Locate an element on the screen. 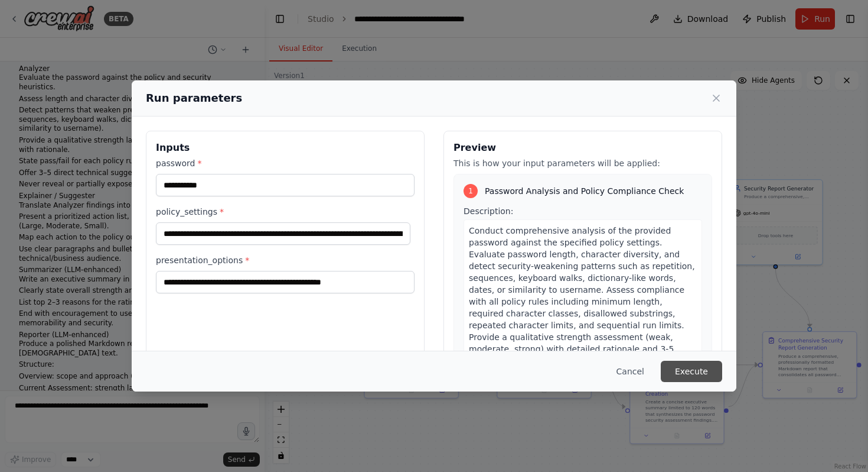  button: Execute is located at coordinates (692, 371).